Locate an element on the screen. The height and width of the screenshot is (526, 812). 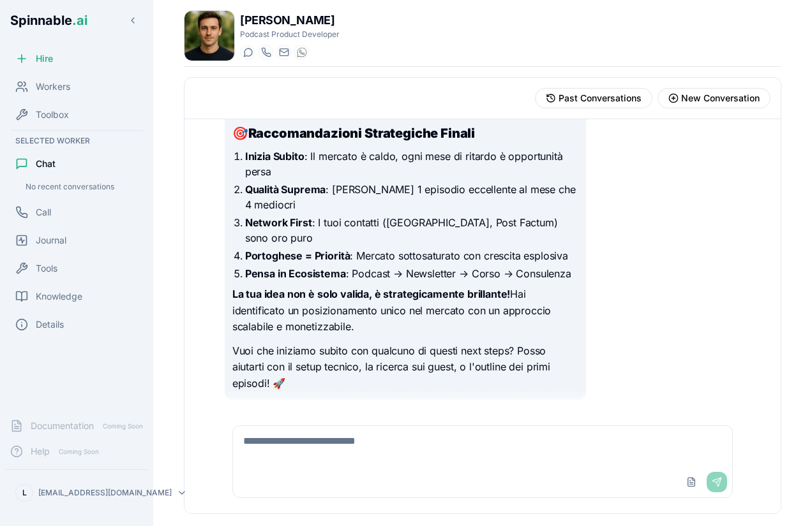
button: Start new conversation is located at coordinates (714, 98).